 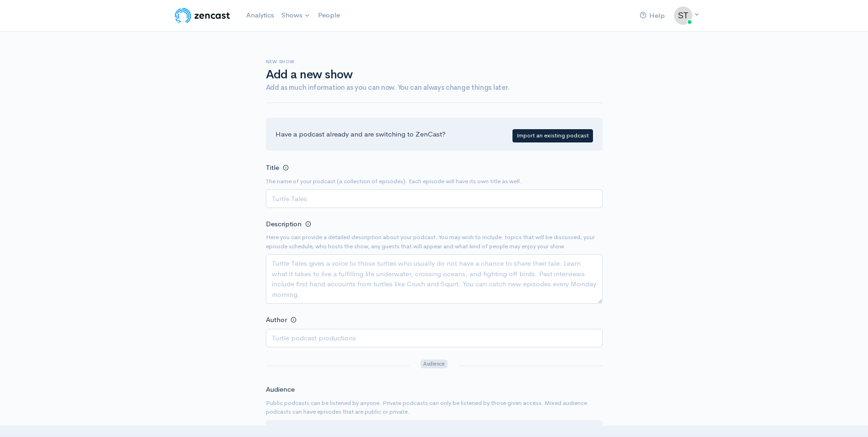 I want to click on input: Turtle Tales, so click(x=434, y=198).